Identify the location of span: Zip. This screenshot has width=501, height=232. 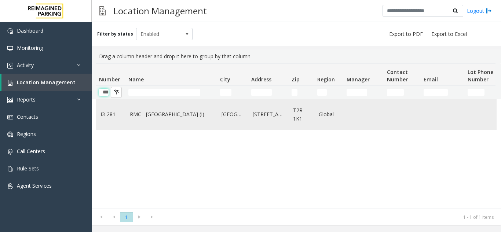
(296, 79).